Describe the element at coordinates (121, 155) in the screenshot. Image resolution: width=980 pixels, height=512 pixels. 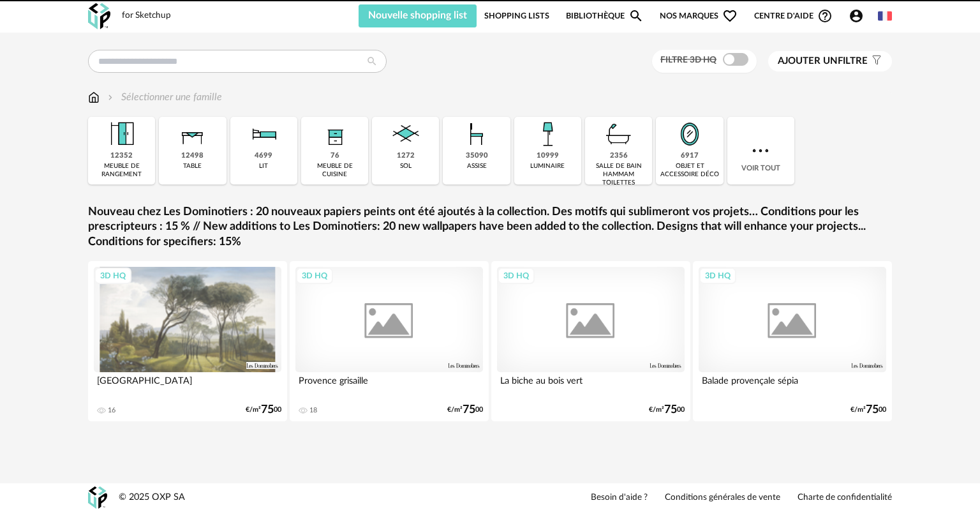
I see `div: 12352` at that location.